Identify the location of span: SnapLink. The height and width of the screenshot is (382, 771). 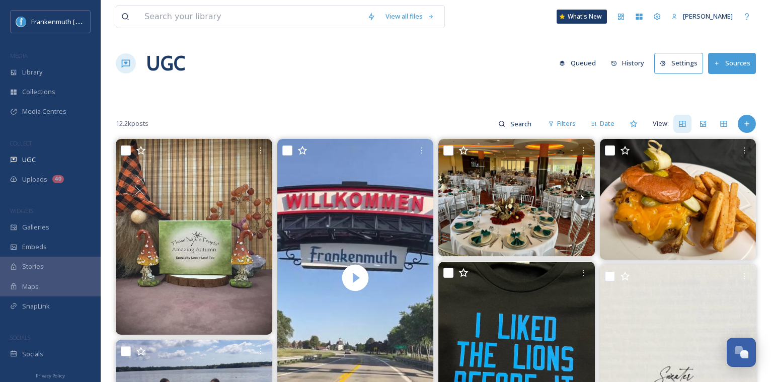
(36, 306).